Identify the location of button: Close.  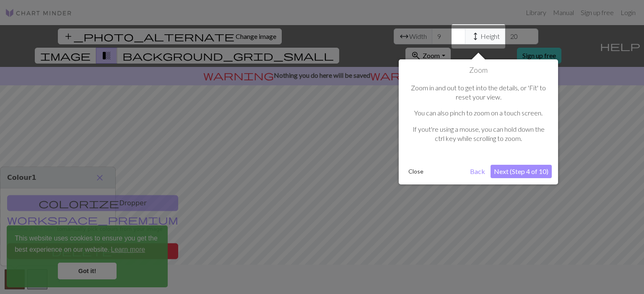
(416, 172).